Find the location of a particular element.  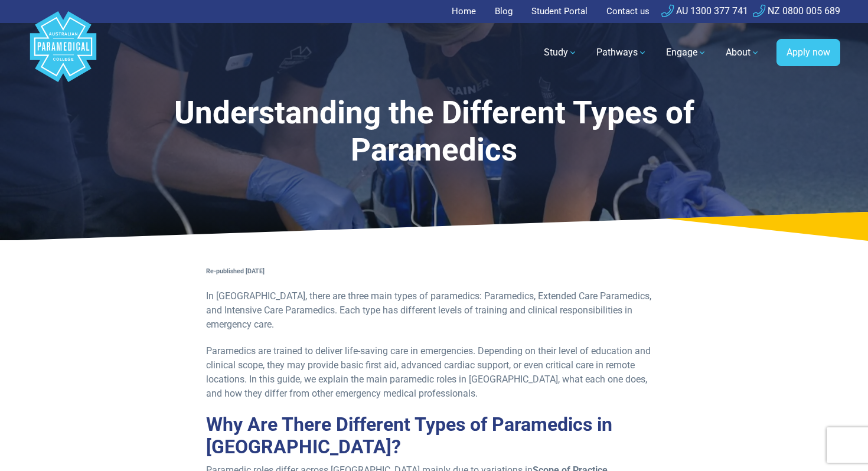

a: About is located at coordinates (743, 53).